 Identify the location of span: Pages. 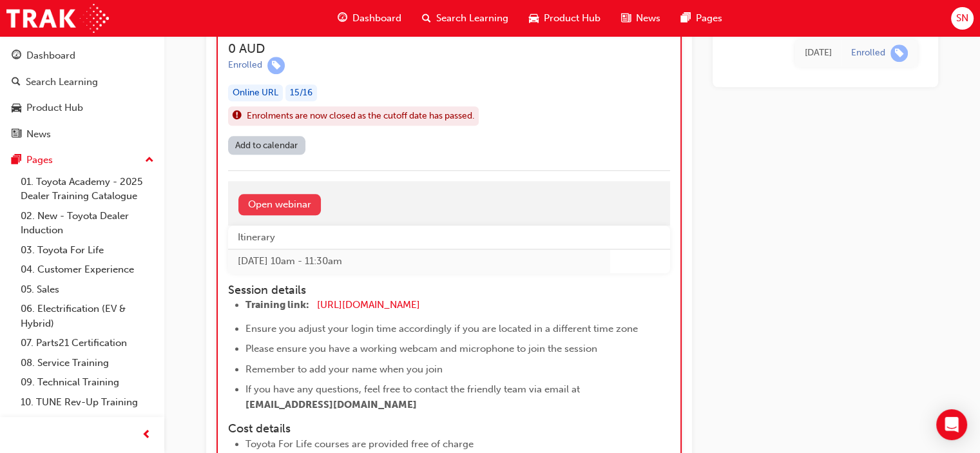
(709, 18).